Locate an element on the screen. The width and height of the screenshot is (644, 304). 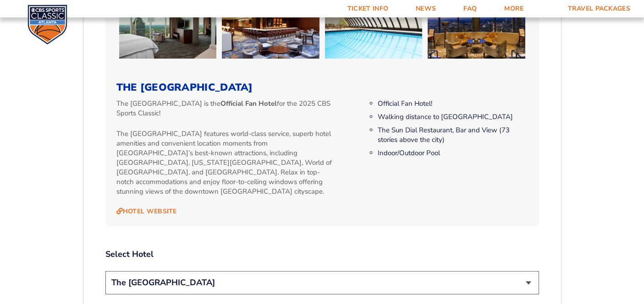
li: Official Fan Hotel! is located at coordinates (453, 104).